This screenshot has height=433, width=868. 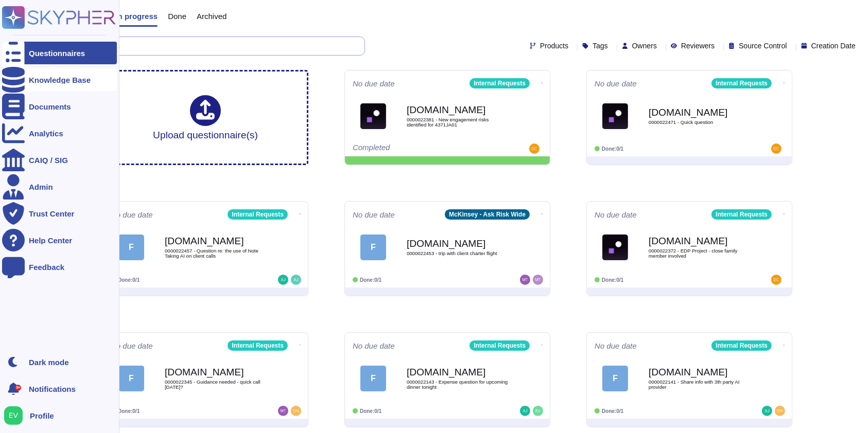 What do you see at coordinates (645, 46) in the screenshot?
I see `span: Owners` at bounding box center [645, 46].